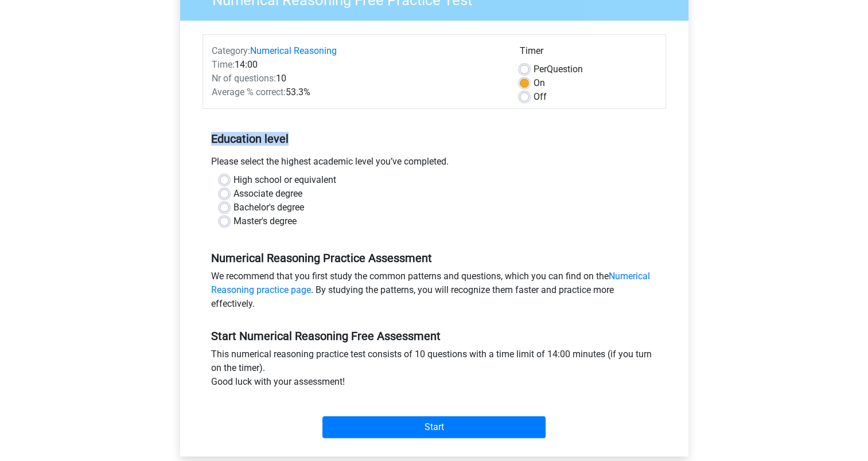 The image size is (868, 461). I want to click on span: Nr of questions:, so click(244, 78).